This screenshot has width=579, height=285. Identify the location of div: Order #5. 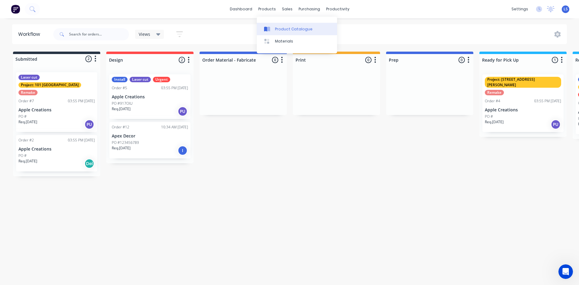
(119, 88).